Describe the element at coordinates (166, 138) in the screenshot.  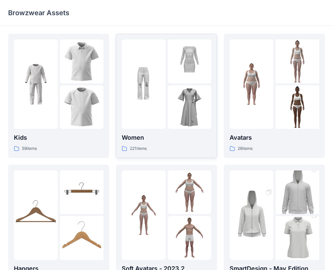
I see `p: Women` at that location.